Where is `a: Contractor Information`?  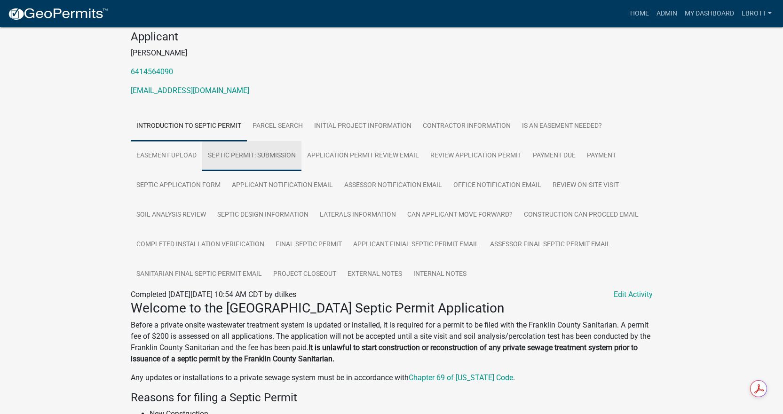 a: Contractor Information is located at coordinates (466, 126).